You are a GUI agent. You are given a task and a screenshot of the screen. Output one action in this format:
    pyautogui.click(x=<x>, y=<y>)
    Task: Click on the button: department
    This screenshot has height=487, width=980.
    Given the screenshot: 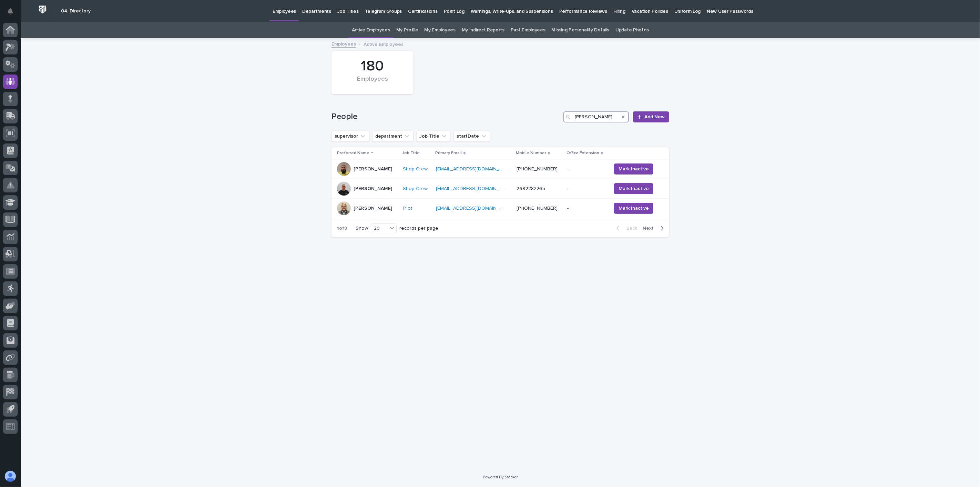 What is the action you would take?
    pyautogui.click(x=393, y=136)
    